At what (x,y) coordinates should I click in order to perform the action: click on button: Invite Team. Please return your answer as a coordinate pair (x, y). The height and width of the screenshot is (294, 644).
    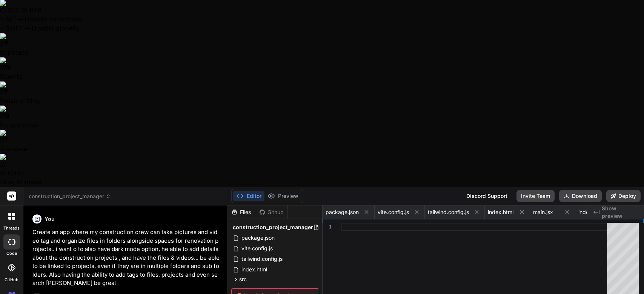
    Looking at the image, I should click on (535, 196).